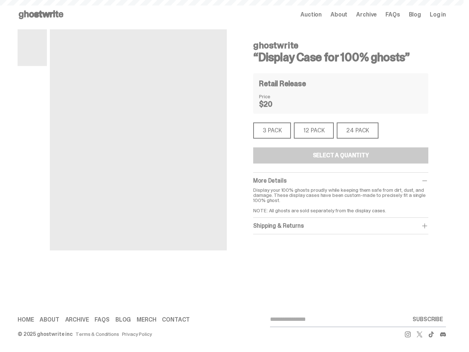  I want to click on a: Terms & Conditions, so click(97, 334).